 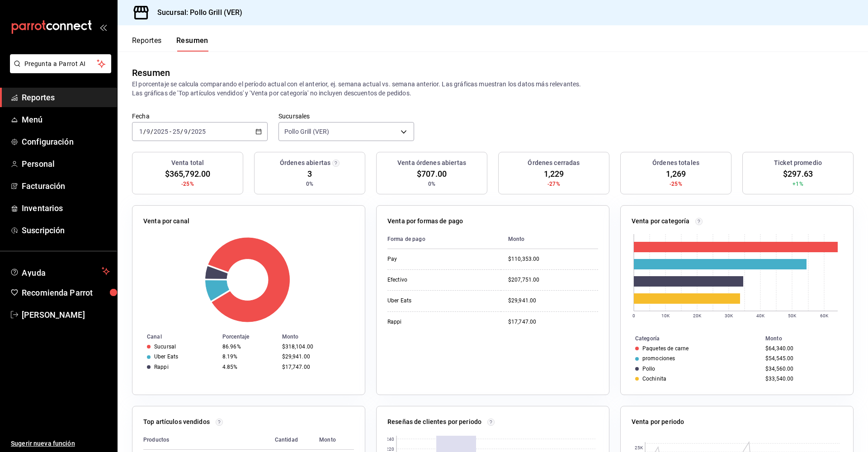 I want to click on button: open_drawer_menu, so click(x=103, y=27).